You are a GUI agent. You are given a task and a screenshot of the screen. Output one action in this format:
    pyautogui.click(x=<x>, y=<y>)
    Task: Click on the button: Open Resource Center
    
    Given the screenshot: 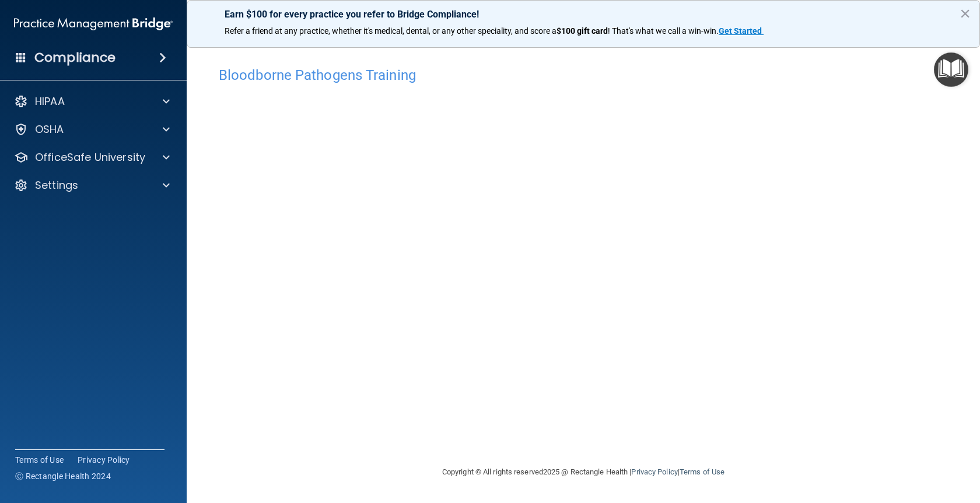 What is the action you would take?
    pyautogui.click(x=951, y=69)
    